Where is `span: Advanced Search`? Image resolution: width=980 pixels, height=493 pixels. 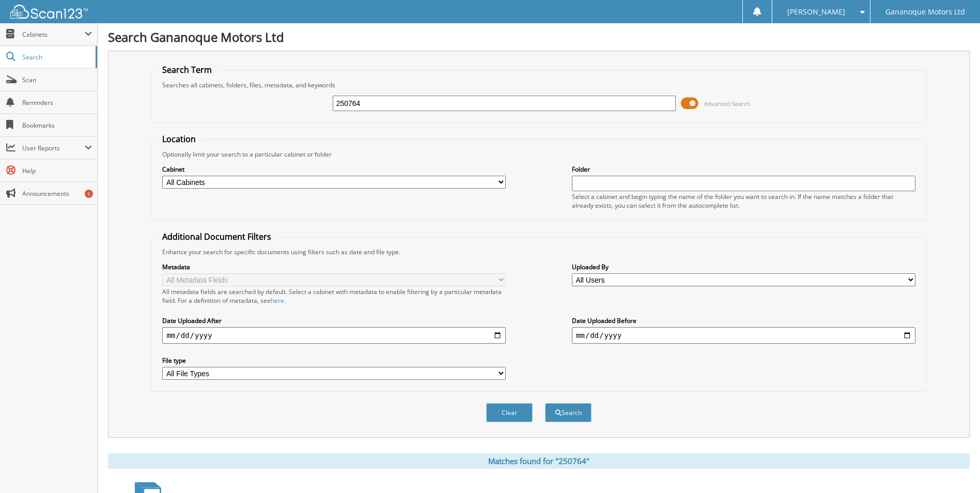 span: Advanced Search is located at coordinates (727, 103).